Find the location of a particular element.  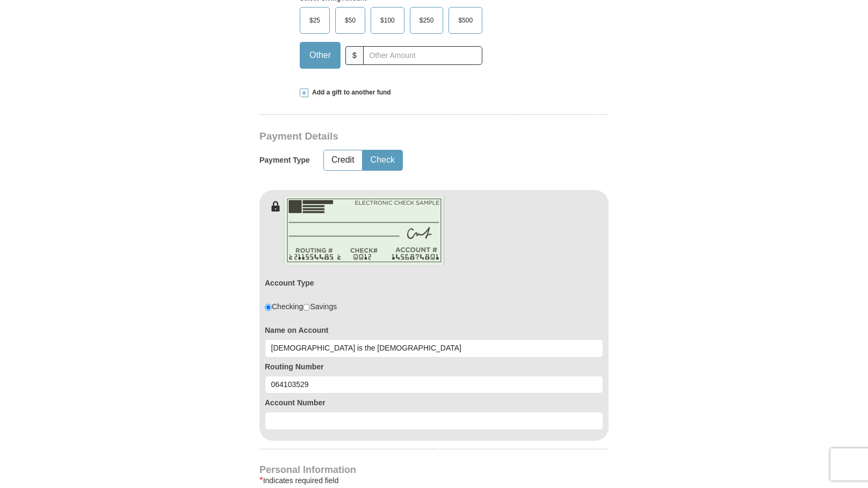

span: $25 is located at coordinates (314, 21).